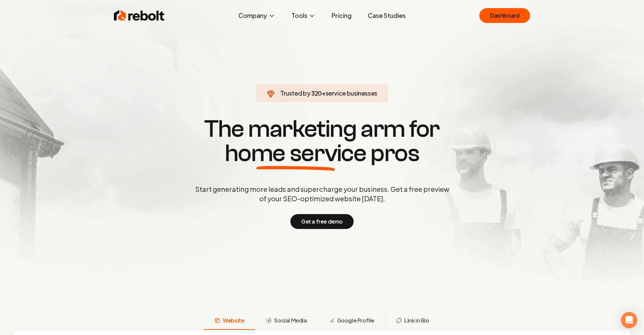 The height and width of the screenshot is (335, 644). Describe the element at coordinates (322, 141) in the screenshot. I see `h1: The marketing arm for pros` at that location.